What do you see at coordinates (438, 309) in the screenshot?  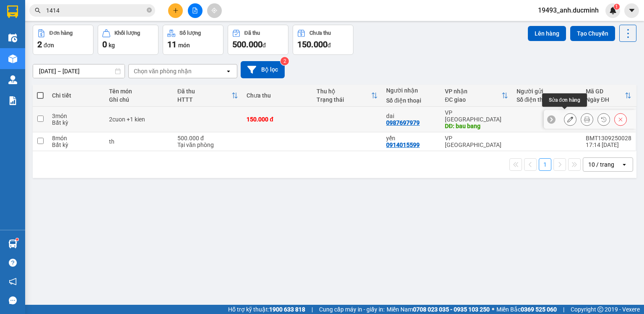 I see `span: Miền Nam` at bounding box center [438, 309].